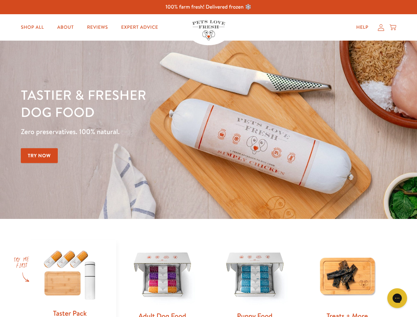  What do you see at coordinates (39, 155) in the screenshot?
I see `a: Try Now` at bounding box center [39, 155].